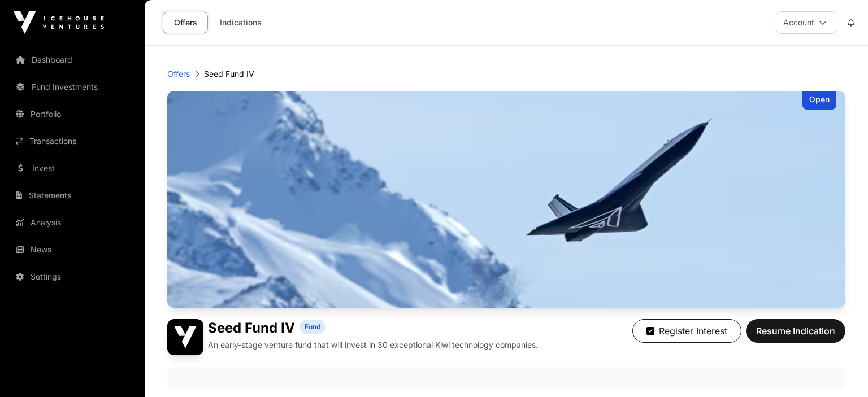 The image size is (868, 397). What do you see at coordinates (59, 22) in the screenshot?
I see `img: Icehouse Ventures Logo` at bounding box center [59, 22].